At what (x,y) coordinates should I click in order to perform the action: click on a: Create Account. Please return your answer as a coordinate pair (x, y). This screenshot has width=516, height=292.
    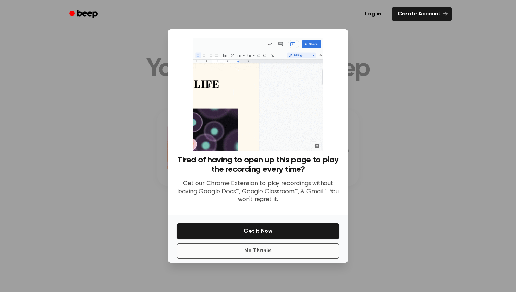
    Looking at the image, I should click on (422, 14).